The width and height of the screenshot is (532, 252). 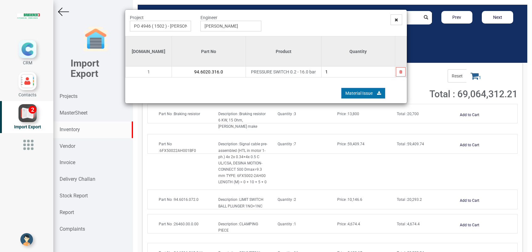 What do you see at coordinates (231, 23) in the screenshot?
I see `div: Engineer` at bounding box center [231, 23].